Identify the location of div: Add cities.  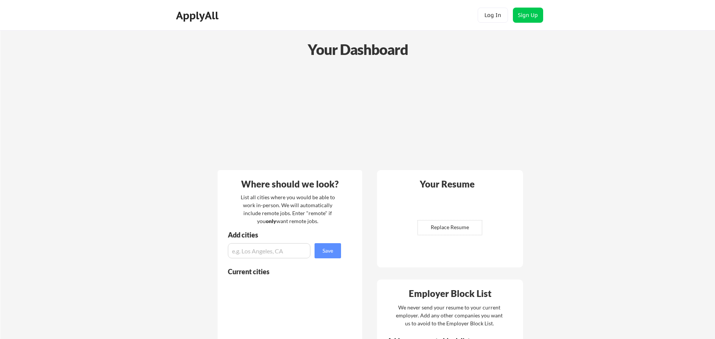
(285, 235).